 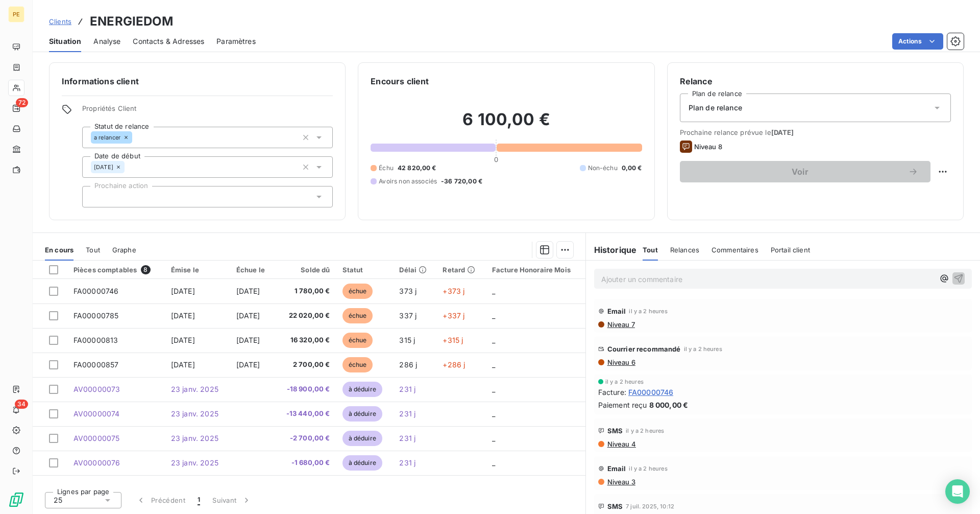 What do you see at coordinates (400, 81) in the screenshot?
I see `h6: Encours client` at bounding box center [400, 81].